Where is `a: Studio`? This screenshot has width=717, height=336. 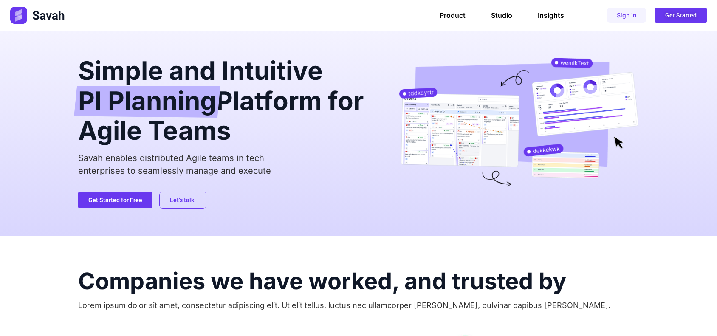 a: Studio is located at coordinates (501, 15).